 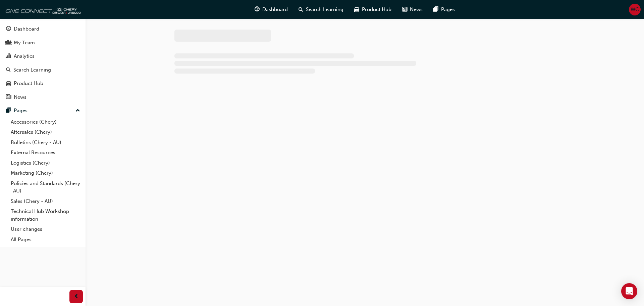 I want to click on div: Analytics, so click(x=24, y=56).